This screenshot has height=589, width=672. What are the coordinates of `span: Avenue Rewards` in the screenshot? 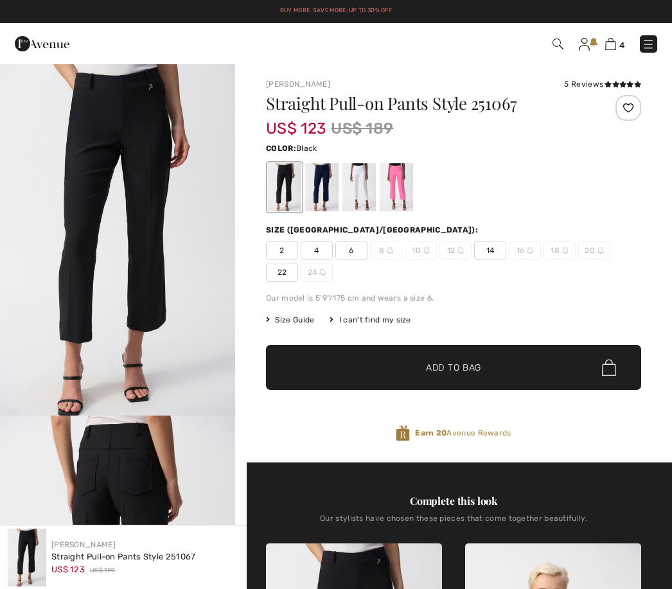 It's located at (462, 433).